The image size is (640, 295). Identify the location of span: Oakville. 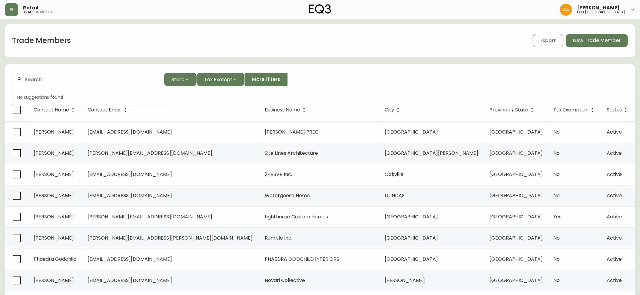
(394, 174).